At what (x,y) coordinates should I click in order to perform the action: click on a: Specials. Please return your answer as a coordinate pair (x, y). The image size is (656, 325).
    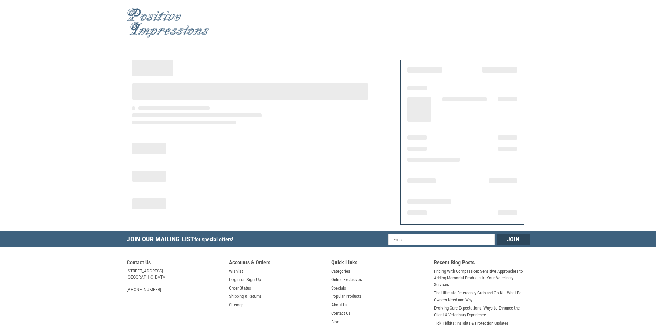
    Looking at the image, I should click on (338, 288).